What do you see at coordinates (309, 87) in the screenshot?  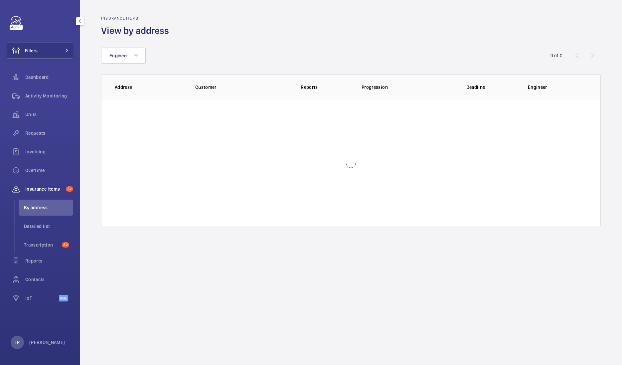 I see `p: Reports` at bounding box center [309, 87].